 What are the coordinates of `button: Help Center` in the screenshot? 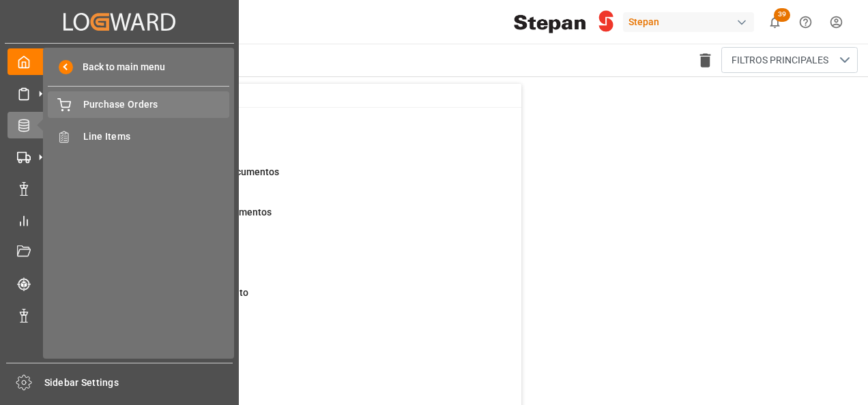 It's located at (805, 22).